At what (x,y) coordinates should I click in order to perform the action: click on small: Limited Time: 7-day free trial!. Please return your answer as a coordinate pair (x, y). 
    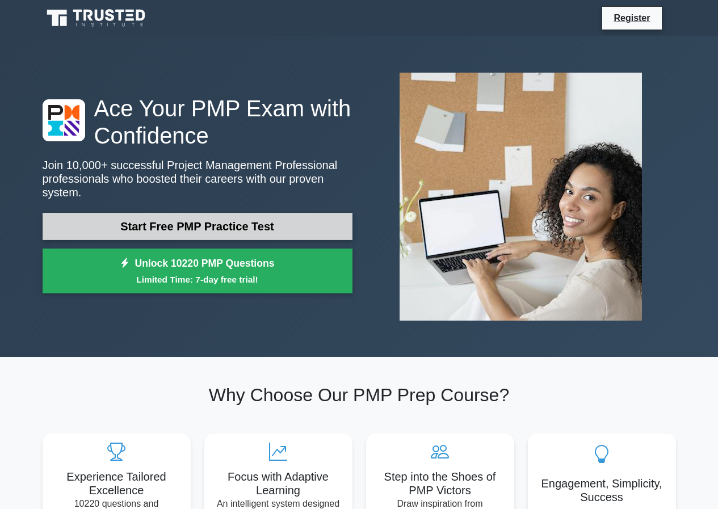
    Looking at the image, I should click on (198, 279).